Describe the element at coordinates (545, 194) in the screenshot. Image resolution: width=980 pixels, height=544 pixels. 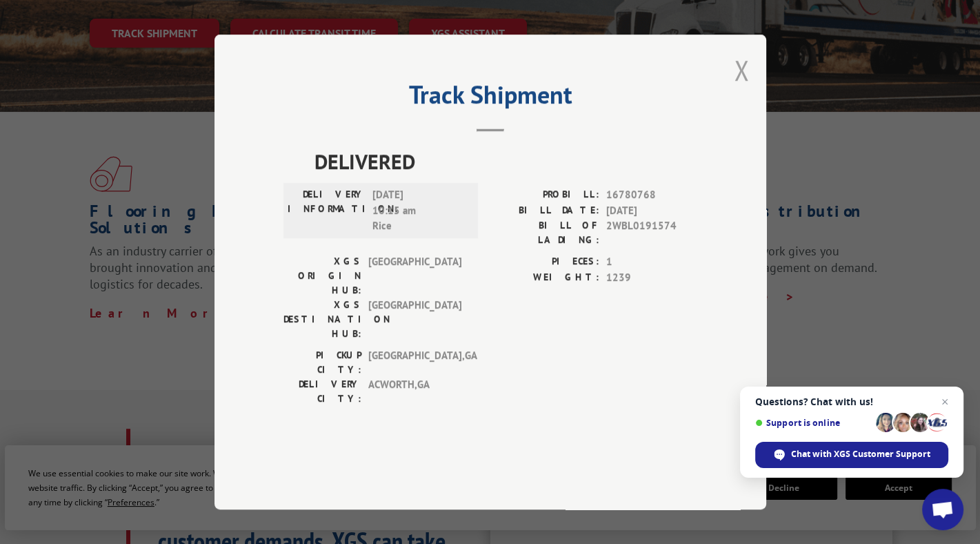
I see `label: PROBILL:` at that location.